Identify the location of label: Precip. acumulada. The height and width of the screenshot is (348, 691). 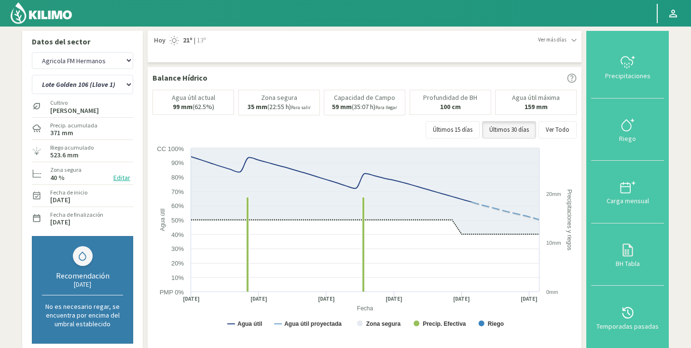
(74, 125).